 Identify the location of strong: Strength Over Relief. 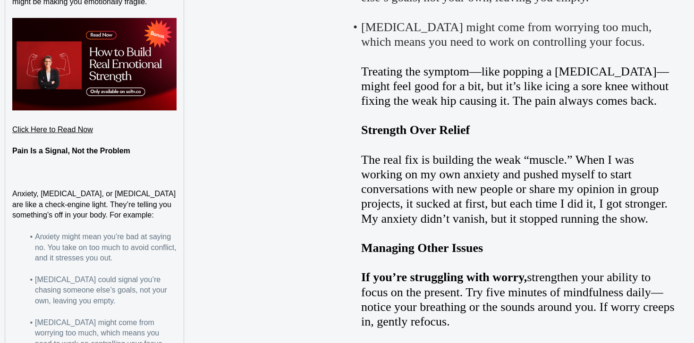
(415, 130).